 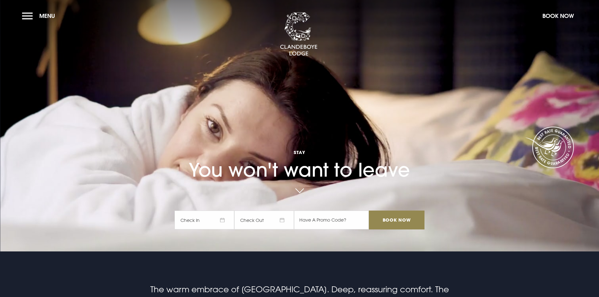 What do you see at coordinates (558, 16) in the screenshot?
I see `button: Book Now` at bounding box center [558, 16].